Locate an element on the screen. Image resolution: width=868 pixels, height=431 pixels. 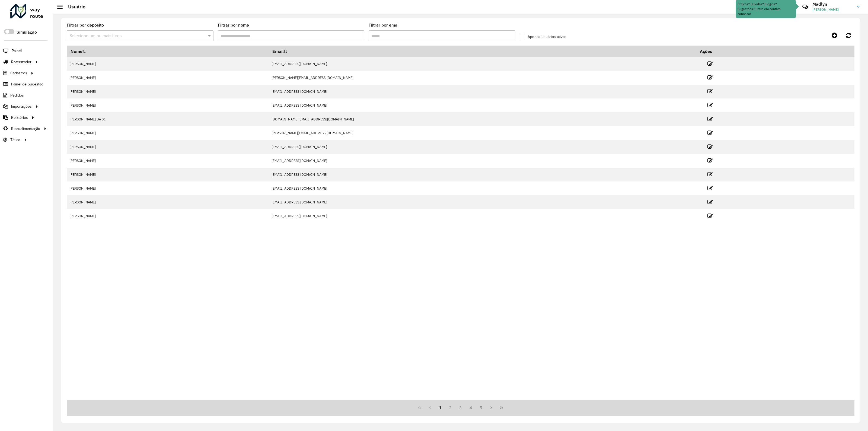
span: Roteirizador is located at coordinates (21, 62).